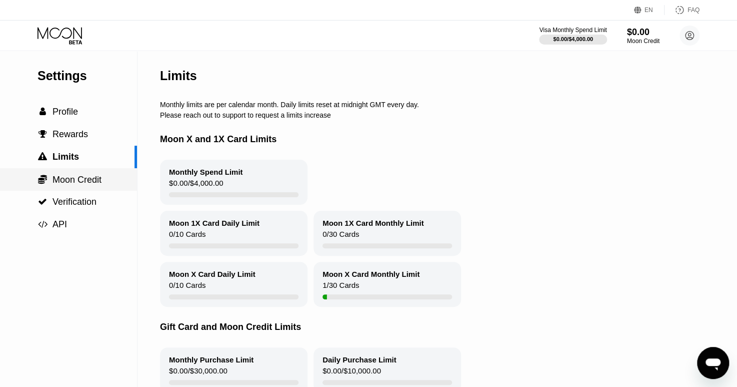  I want to click on div: Monthly Spend Limit, so click(206, 172).